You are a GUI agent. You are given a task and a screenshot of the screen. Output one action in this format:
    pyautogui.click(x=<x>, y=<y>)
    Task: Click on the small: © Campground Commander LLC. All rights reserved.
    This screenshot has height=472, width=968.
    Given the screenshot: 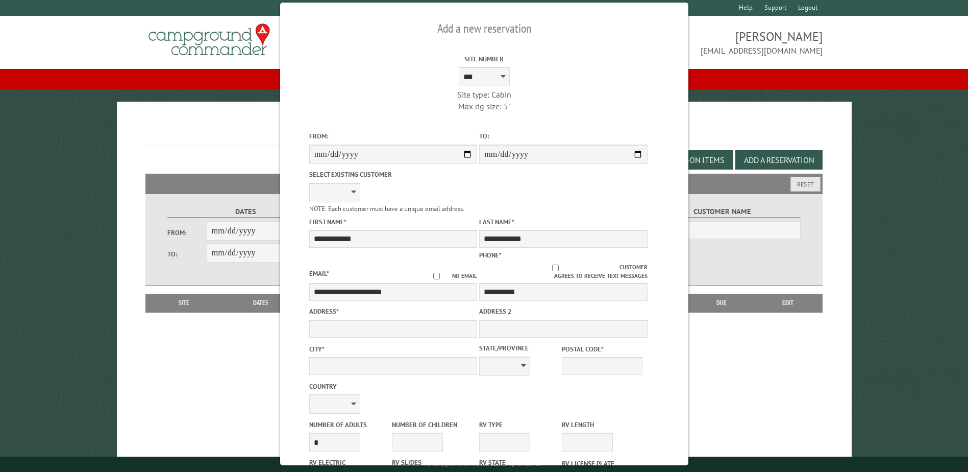 What is the action you would take?
    pyautogui.click(x=484, y=463)
    